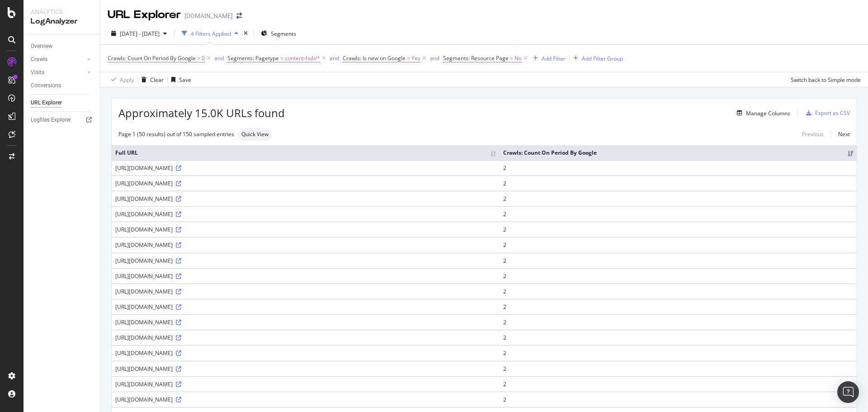 This screenshot has width=868, height=412. What do you see at coordinates (57, 59) in the screenshot?
I see `a: Crawls` at bounding box center [57, 59].